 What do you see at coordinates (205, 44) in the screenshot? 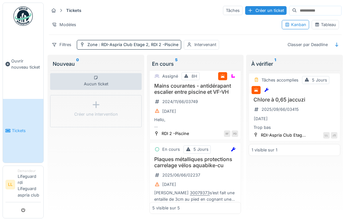
I see `div: Intervenant` at bounding box center [205, 44].